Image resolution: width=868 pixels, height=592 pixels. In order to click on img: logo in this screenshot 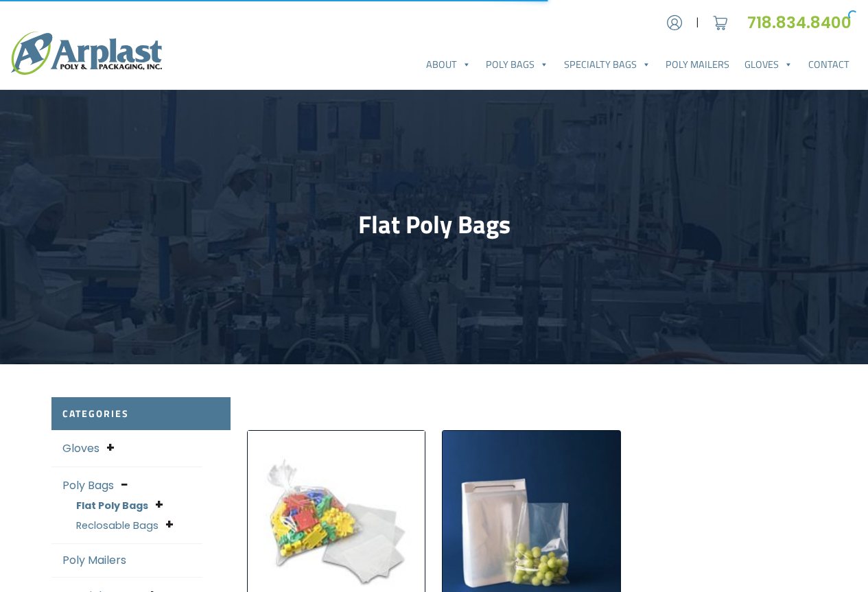, I will do `click(87, 53)`.